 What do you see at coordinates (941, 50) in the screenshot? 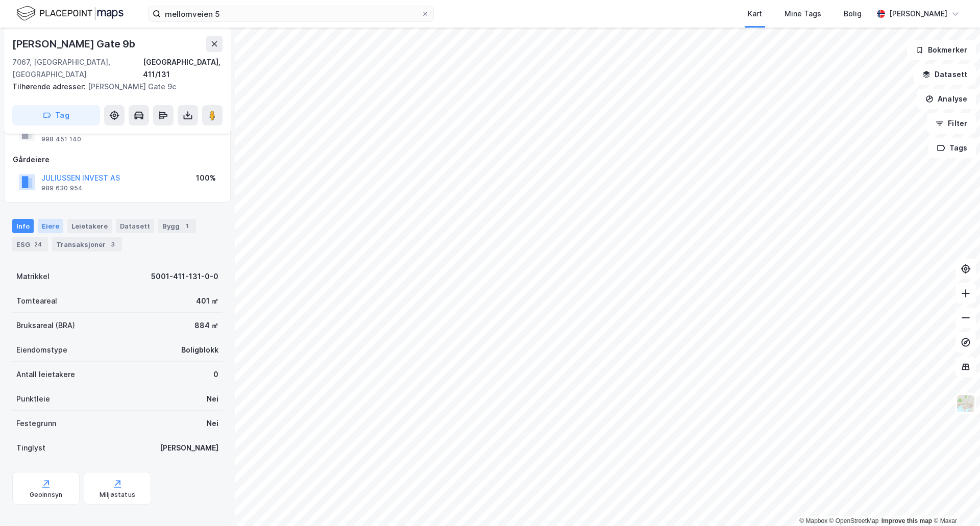
I see `button: Bokmerker` at bounding box center [941, 50].